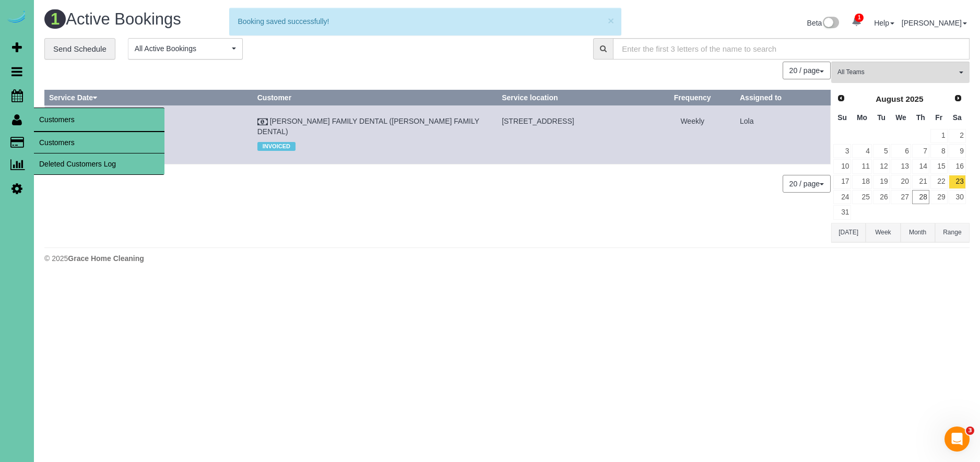  I want to click on a: 10, so click(843, 166).